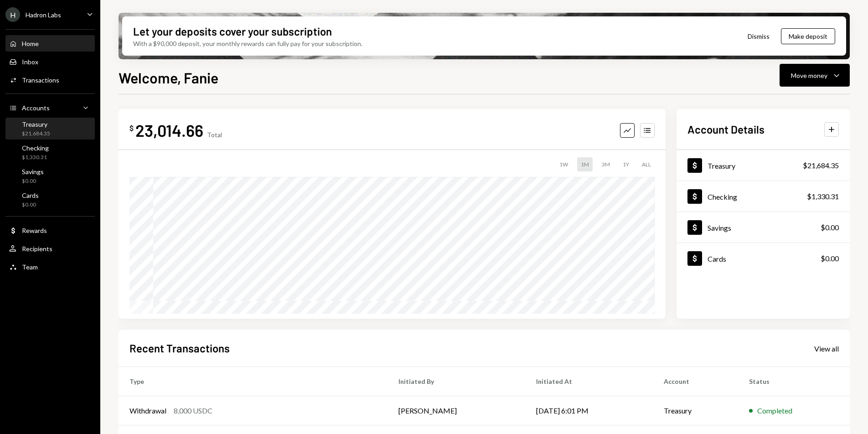  What do you see at coordinates (193, 411) in the screenshot?
I see `div: 8,000 USDC` at bounding box center [193, 411].